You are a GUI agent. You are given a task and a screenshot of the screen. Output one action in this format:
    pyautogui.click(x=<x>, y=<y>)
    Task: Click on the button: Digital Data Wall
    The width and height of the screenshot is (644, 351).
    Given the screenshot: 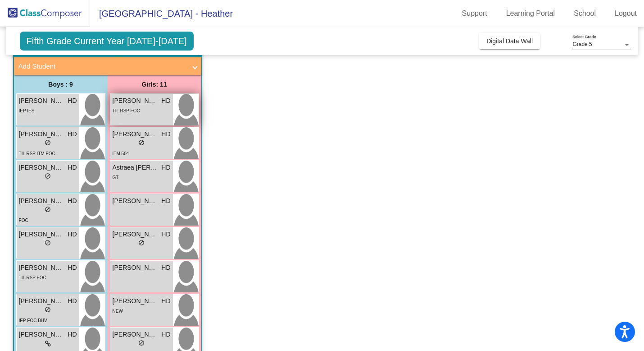 What is the action you would take?
    pyautogui.click(x=509, y=41)
    